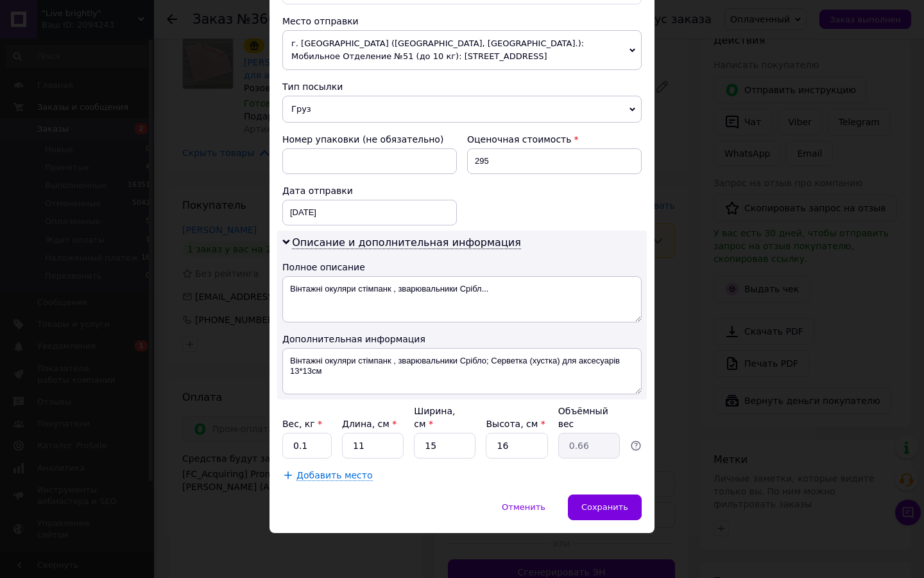  Describe the element at coordinates (516, 424) in the screenshot. I see `label: Высота, см` at that location.